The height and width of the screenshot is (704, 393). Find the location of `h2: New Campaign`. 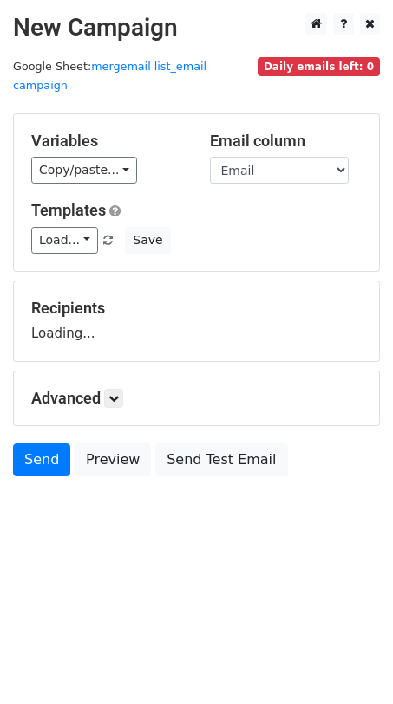

h2: New Campaign is located at coordinates (196, 28).